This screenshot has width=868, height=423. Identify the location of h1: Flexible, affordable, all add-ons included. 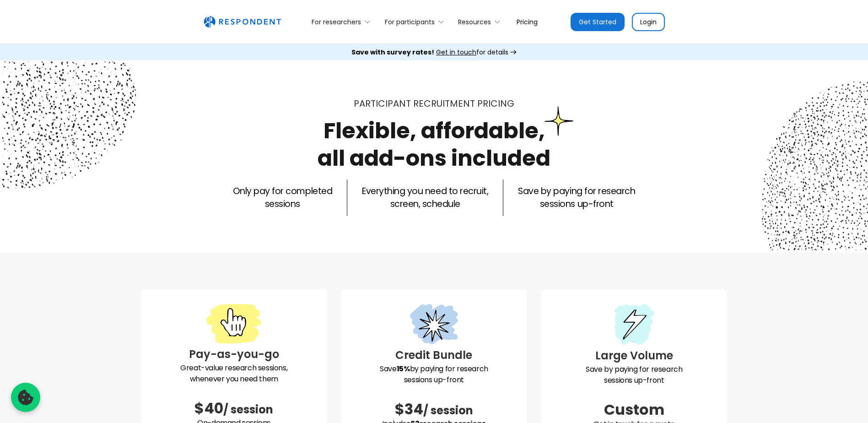
(434, 144).